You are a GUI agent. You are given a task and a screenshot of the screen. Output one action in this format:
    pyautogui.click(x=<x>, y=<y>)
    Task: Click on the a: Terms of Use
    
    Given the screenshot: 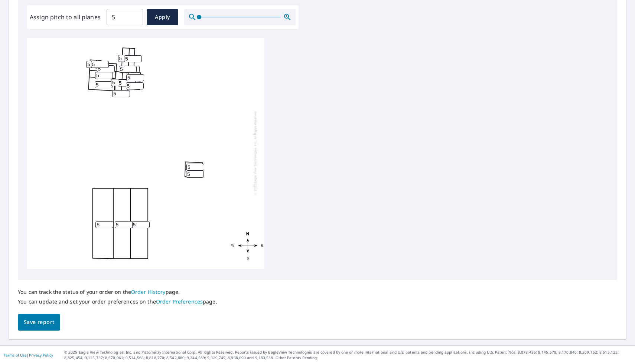 What is the action you would take?
    pyautogui.click(x=15, y=355)
    